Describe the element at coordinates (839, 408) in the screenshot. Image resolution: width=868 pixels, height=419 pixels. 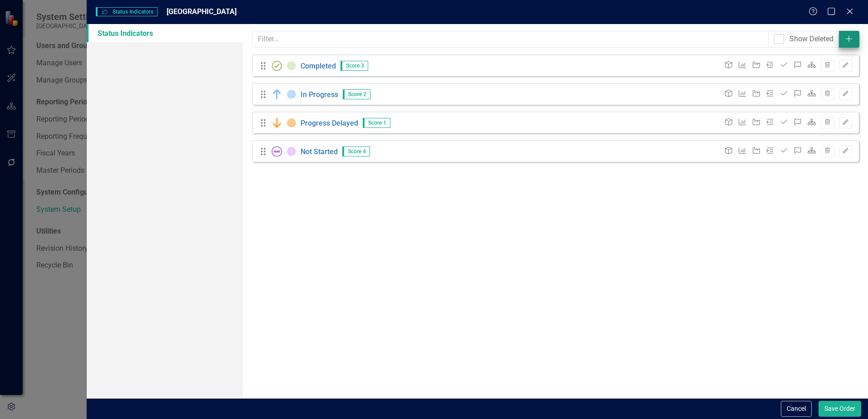
I see `button: Save Order` at that location.